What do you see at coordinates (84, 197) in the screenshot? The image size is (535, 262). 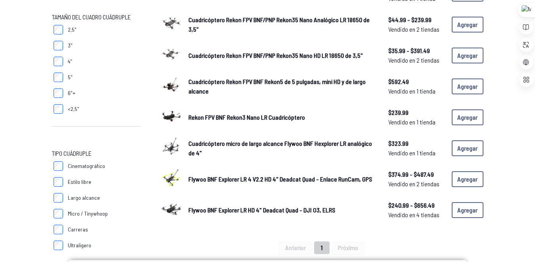 I see `font: Largo alcance` at bounding box center [84, 197].